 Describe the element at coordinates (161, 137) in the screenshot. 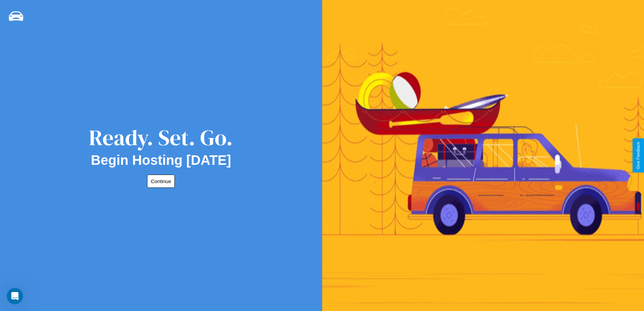

I see `div: Ready. Set. Go.` at that location.